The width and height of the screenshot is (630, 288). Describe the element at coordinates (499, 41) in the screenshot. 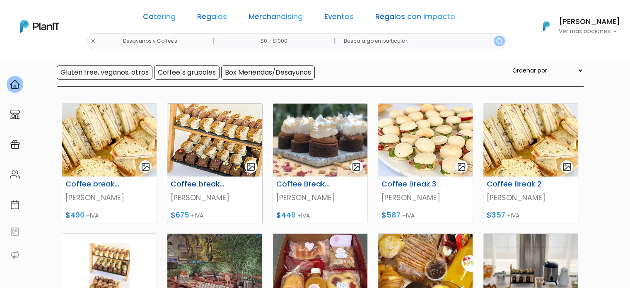

I see `img: search_button-432b6d5273f82d61273b3651a40e1bd1b912527efae98b1b7a1b2c0702e16a8d.svg` at that location.